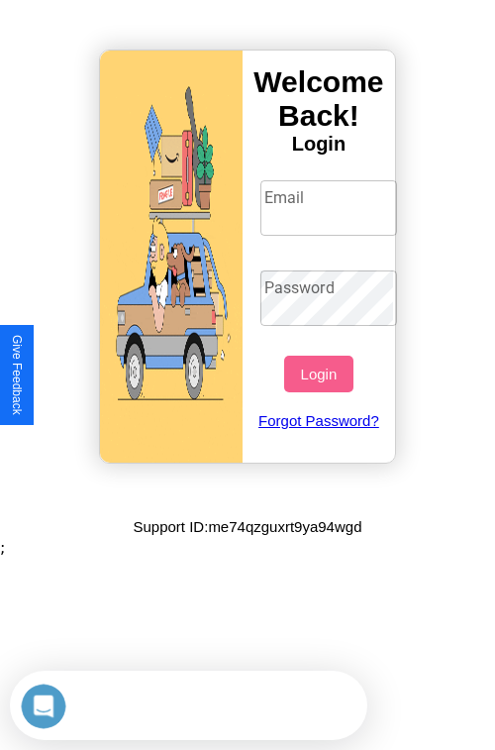  Describe the element at coordinates (17, 374) in the screenshot. I see `div: Give Feedback` at that location.